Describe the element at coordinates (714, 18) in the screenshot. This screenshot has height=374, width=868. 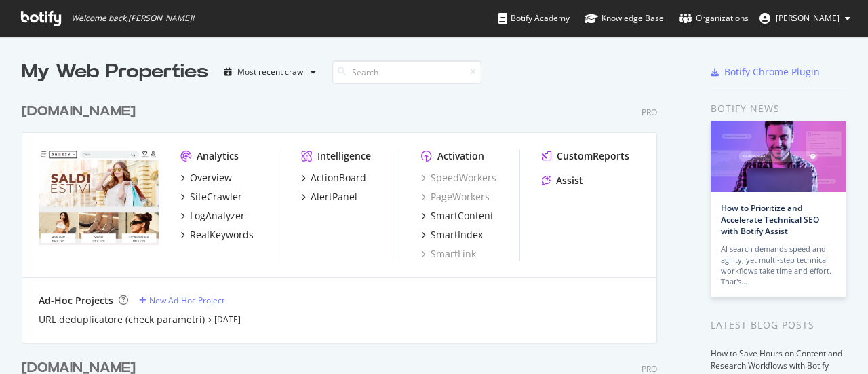
I see `div: Organizations` at that location.